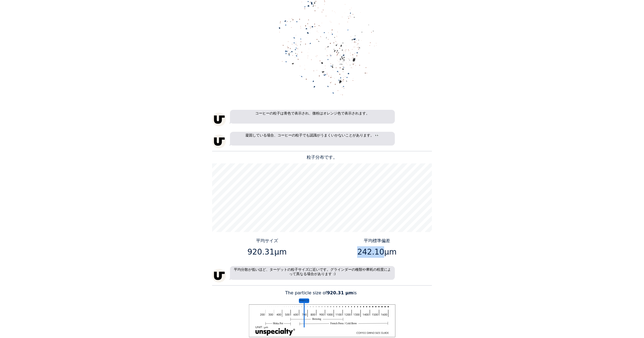 The image size is (644, 338). What do you see at coordinates (377, 252) in the screenshot?
I see `p: 242.10μm` at bounding box center [377, 252].